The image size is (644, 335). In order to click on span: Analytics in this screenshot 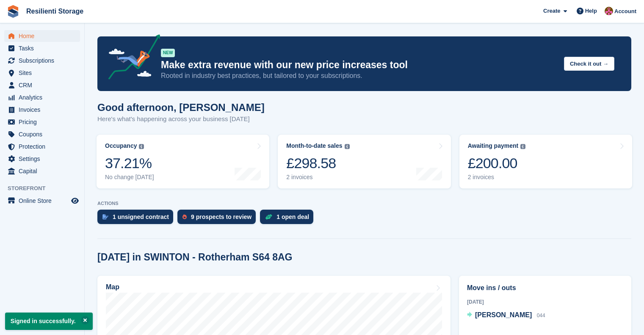, I will do `click(44, 97)`.